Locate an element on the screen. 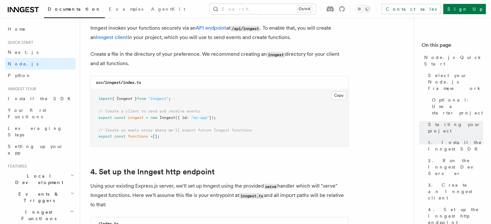  a: Documentation is located at coordinates (74, 10).